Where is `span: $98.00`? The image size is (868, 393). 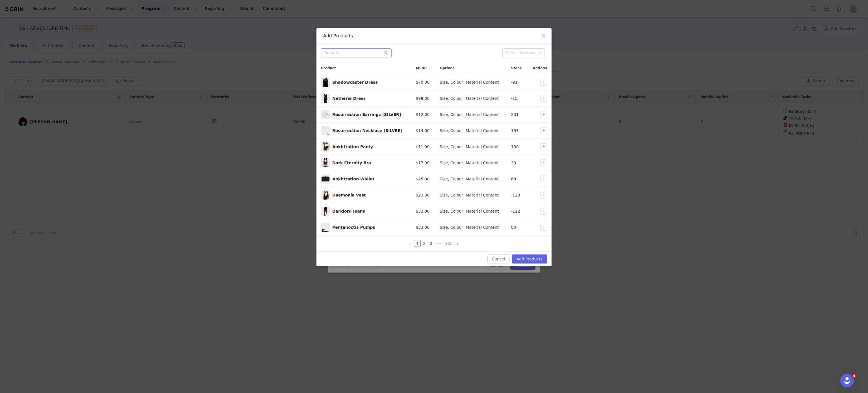 span: $98.00 is located at coordinates (423, 98).